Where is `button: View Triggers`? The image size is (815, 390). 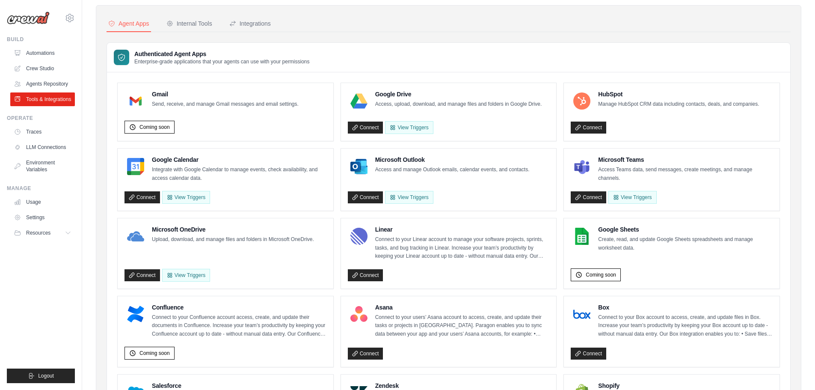 button: View Triggers is located at coordinates (186, 197).